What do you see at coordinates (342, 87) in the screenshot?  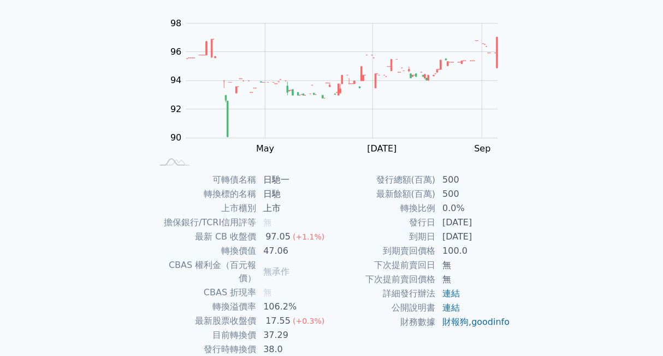 I see `g: Series` at bounding box center [342, 87].